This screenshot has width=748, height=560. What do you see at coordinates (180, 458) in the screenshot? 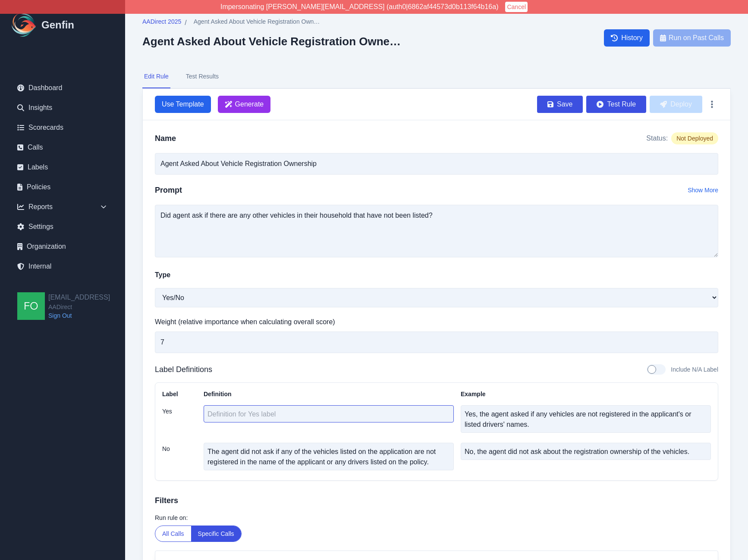
I see `div: No` at bounding box center [180, 458].